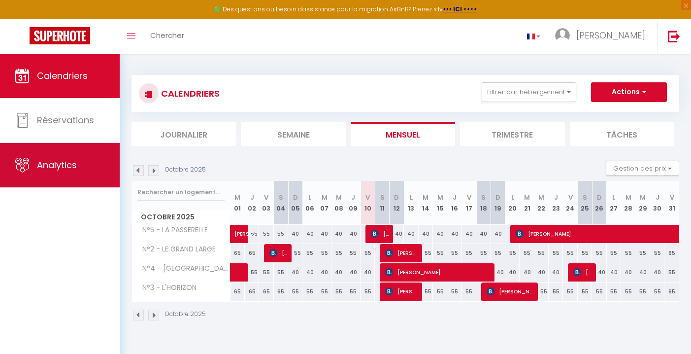 The image size is (691, 354). Describe the element at coordinates (167, 36) in the screenshot. I see `a: Chercher` at that location.